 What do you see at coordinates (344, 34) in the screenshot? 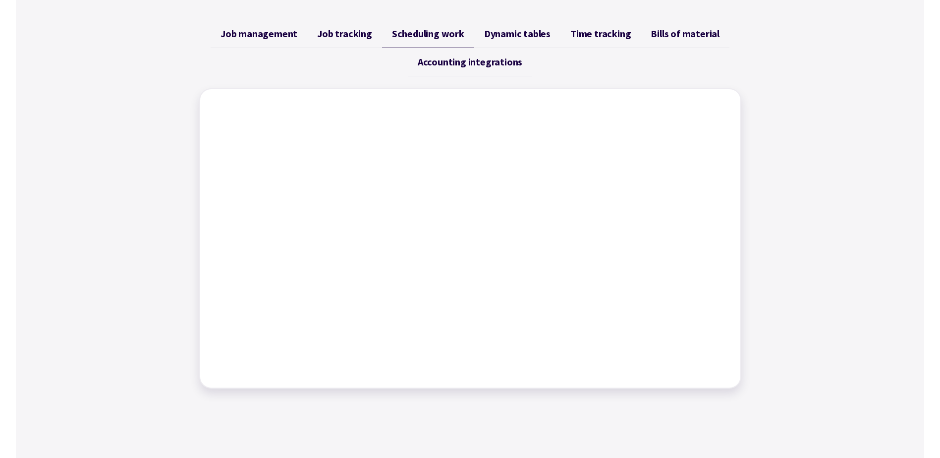
I see `span: Job tracking` at bounding box center [344, 34].